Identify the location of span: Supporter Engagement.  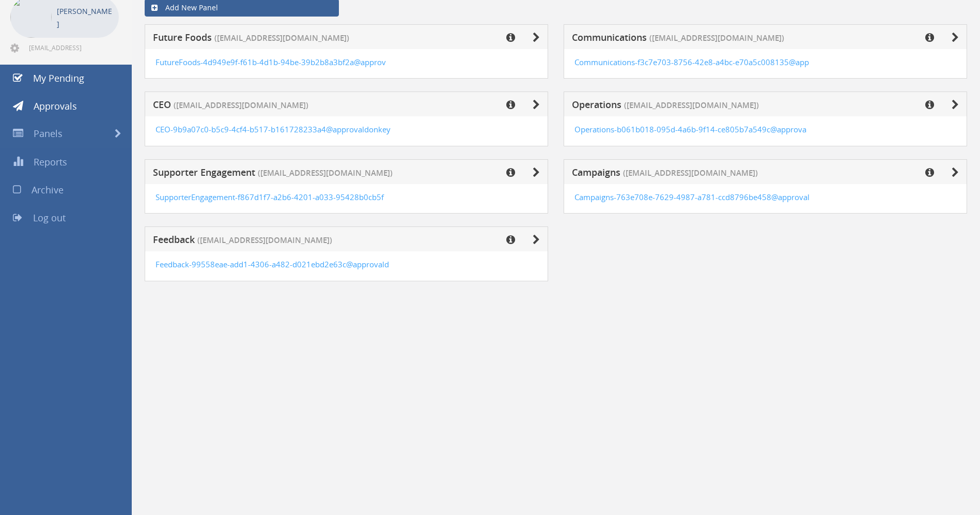
(204, 172).